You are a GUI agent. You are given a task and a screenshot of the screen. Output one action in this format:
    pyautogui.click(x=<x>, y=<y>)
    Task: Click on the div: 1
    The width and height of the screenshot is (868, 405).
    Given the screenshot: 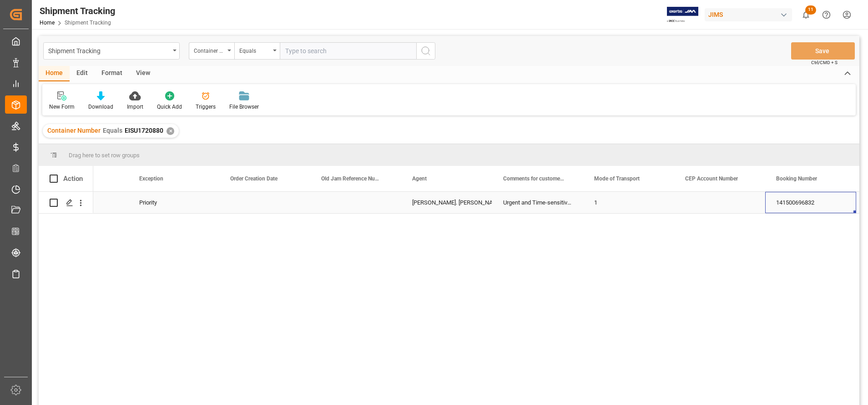 What is the action you would take?
    pyautogui.click(x=629, y=202)
    